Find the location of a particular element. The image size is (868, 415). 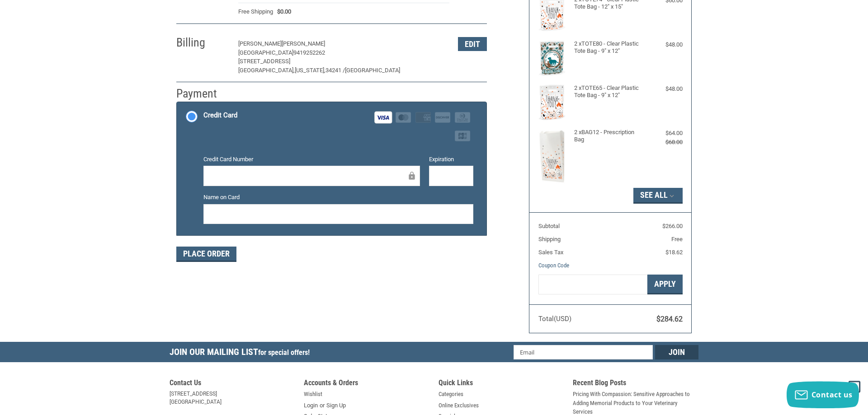

h4: 2 x TOTE65 - Clear Plastic Tote Bag - 9" x 12" is located at coordinates (609, 92).